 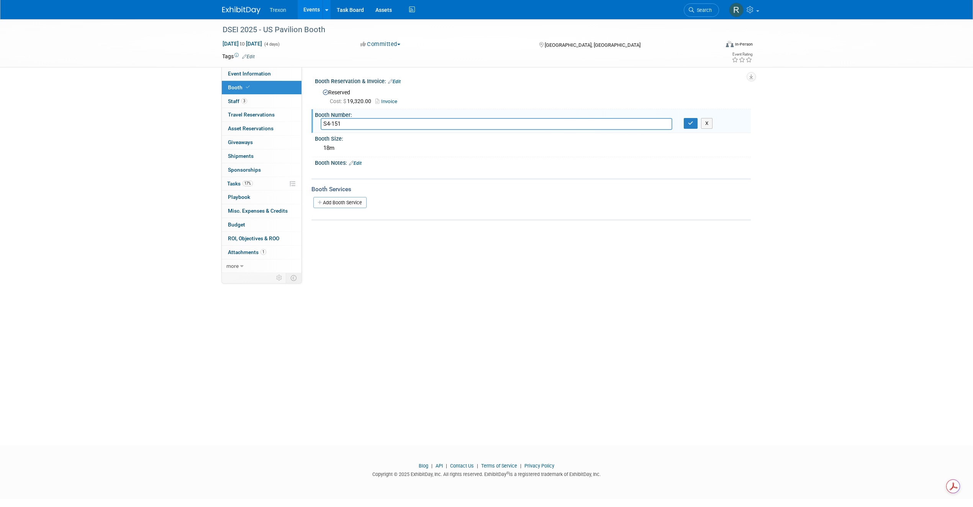 What do you see at coordinates (439, 465) in the screenshot?
I see `a: API` at bounding box center [439, 465].